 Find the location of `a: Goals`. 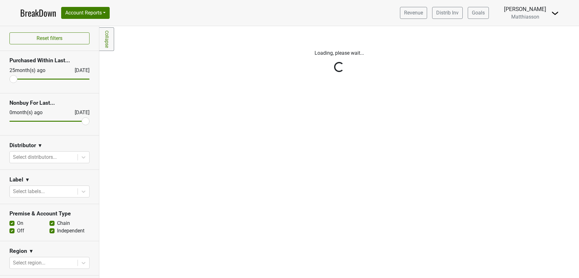

a: Goals is located at coordinates (478, 13).